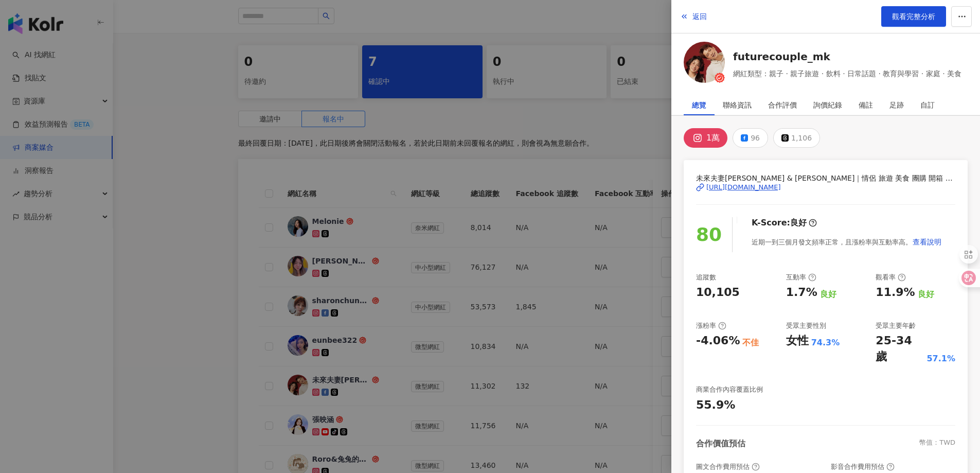 This screenshot has height=473, width=980. Describe the element at coordinates (895, 293) in the screenshot. I see `div: 11.9%` at that location.